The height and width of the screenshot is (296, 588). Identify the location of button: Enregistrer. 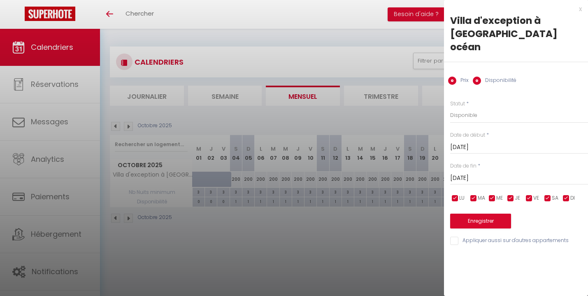
(481, 221).